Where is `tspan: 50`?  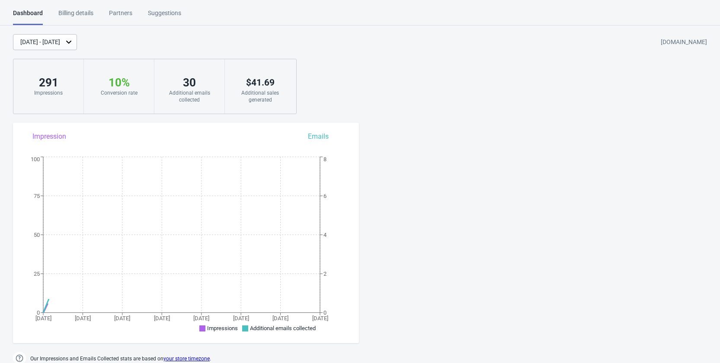 tspan: 50 is located at coordinates (37, 235).